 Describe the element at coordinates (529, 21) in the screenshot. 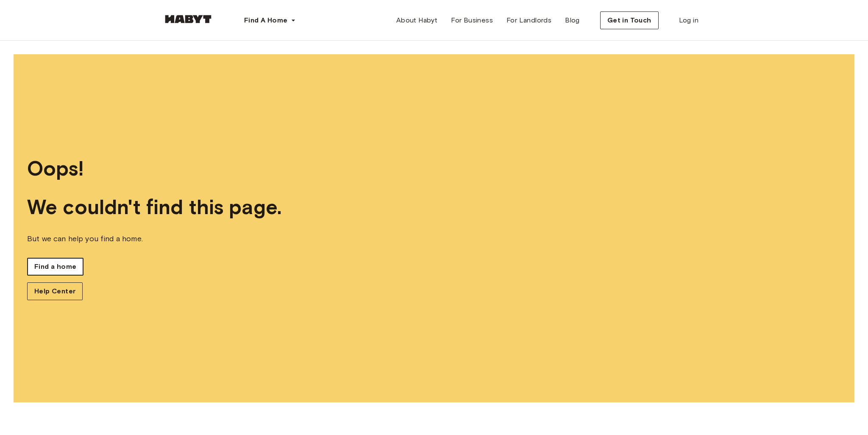

I see `span: For Landlords` at that location.